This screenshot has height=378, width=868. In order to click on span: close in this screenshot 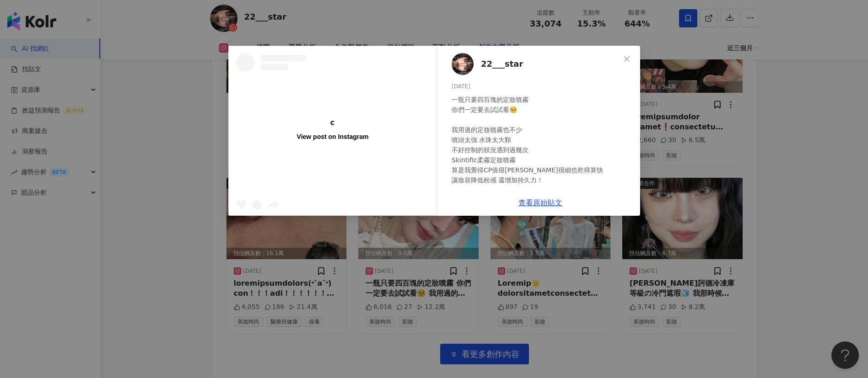, I will do `click(627, 59)`.